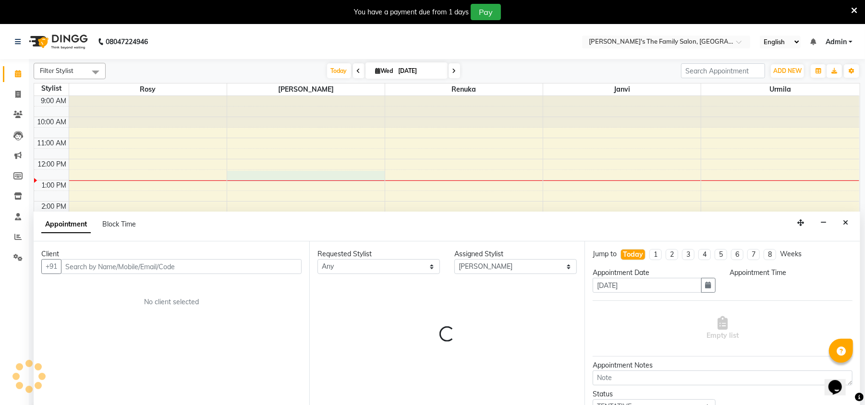  I want to click on input: 2025-09-03, so click(420, 71).